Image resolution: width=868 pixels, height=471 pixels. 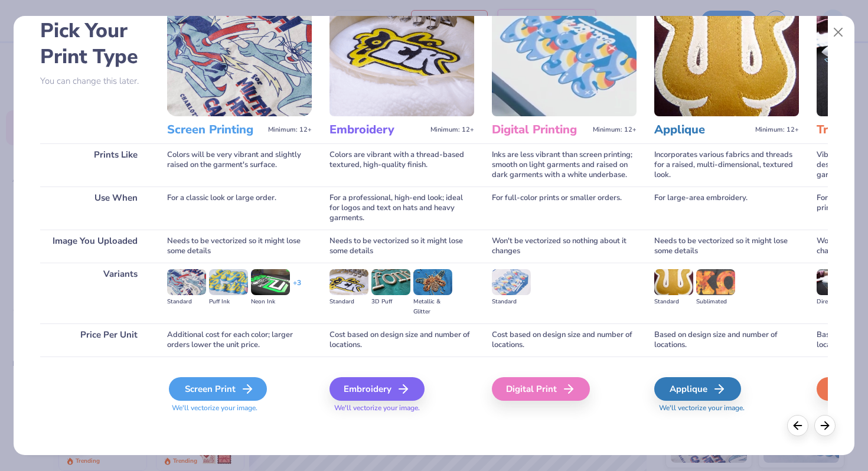 What do you see at coordinates (697, 389) in the screenshot?
I see `div: Applique` at bounding box center [697, 389].